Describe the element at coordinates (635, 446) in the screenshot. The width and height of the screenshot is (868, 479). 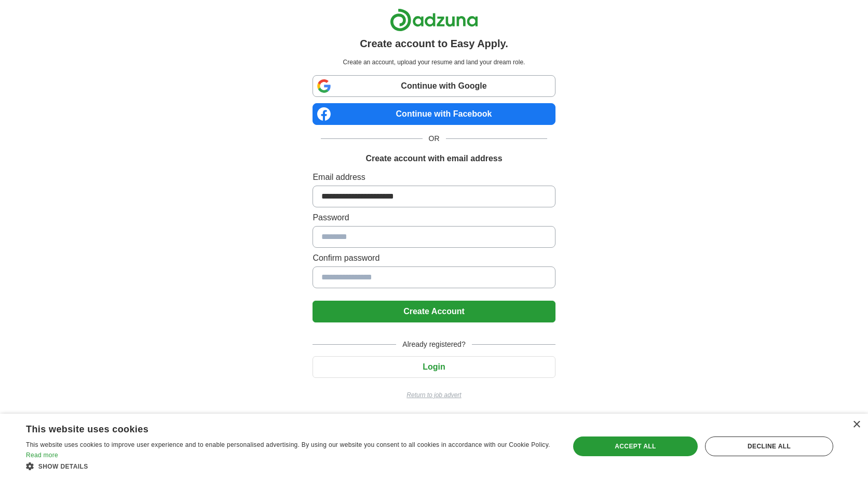
I see `div: Accept all` at that location.